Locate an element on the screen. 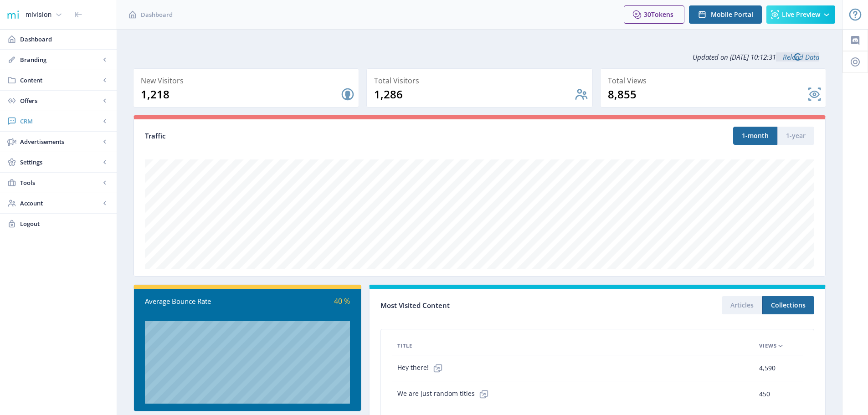 This screenshot has height=415, width=868. span: Live Preview is located at coordinates (801, 14).